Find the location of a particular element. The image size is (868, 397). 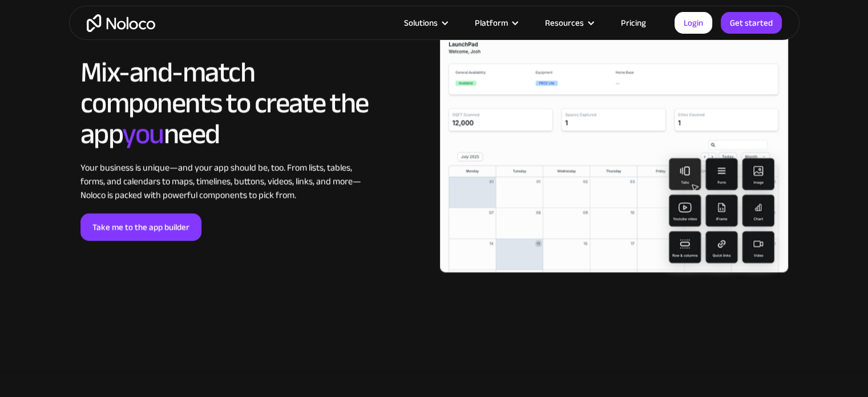

div: Darragh says… is located at coordinates (114, 139).